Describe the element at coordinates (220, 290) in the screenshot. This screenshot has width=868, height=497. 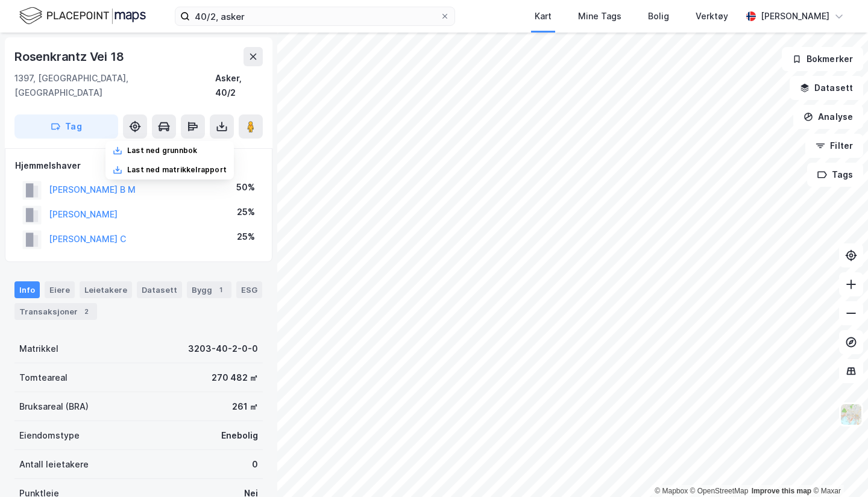
I see `div: 1` at that location.